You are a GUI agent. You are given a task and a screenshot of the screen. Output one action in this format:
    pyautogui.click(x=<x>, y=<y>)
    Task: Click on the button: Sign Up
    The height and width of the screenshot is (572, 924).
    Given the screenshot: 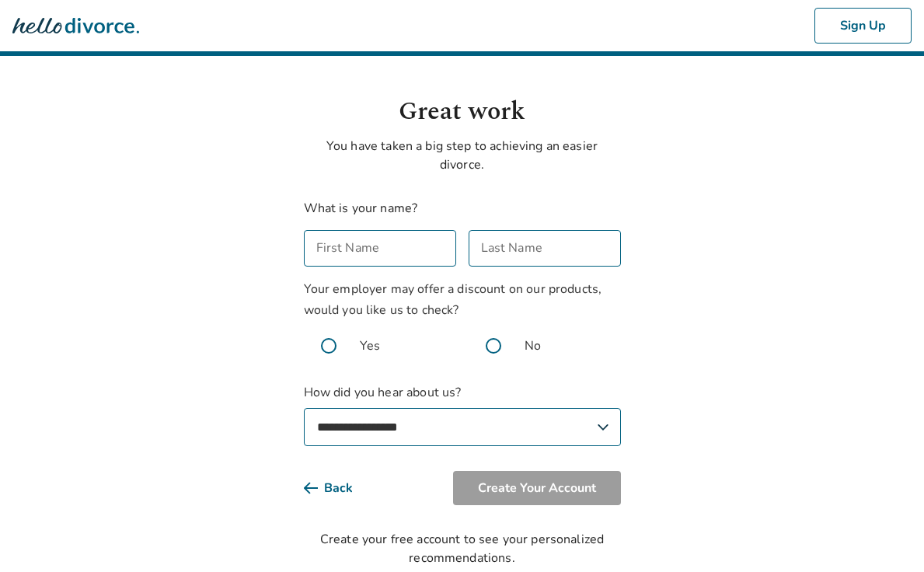 What is the action you would take?
    pyautogui.click(x=863, y=26)
    